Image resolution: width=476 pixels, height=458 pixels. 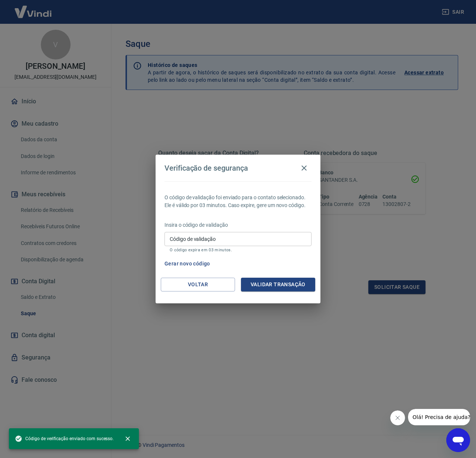 I want to click on span: Código de verificação enviado com sucesso., so click(x=65, y=439).